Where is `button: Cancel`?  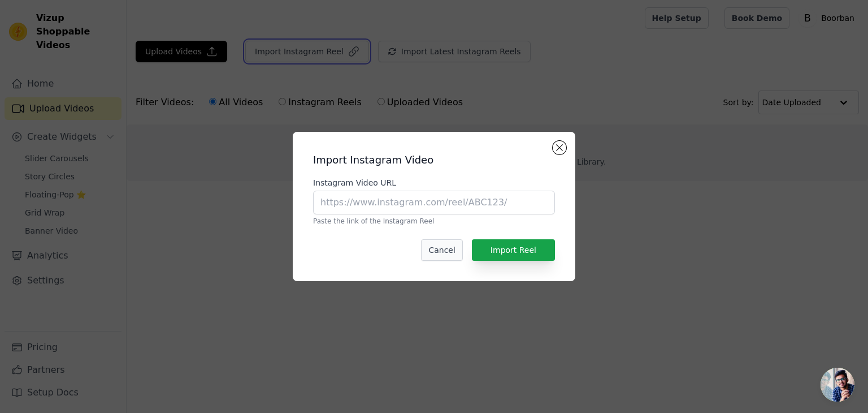
button: Cancel is located at coordinates (442, 250).